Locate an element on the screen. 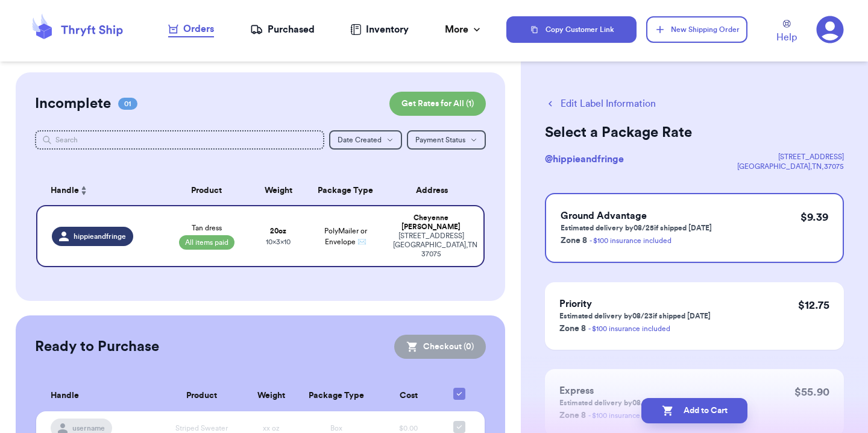 The width and height of the screenshot is (868, 433). h2: Incomplete is located at coordinates (73, 104).